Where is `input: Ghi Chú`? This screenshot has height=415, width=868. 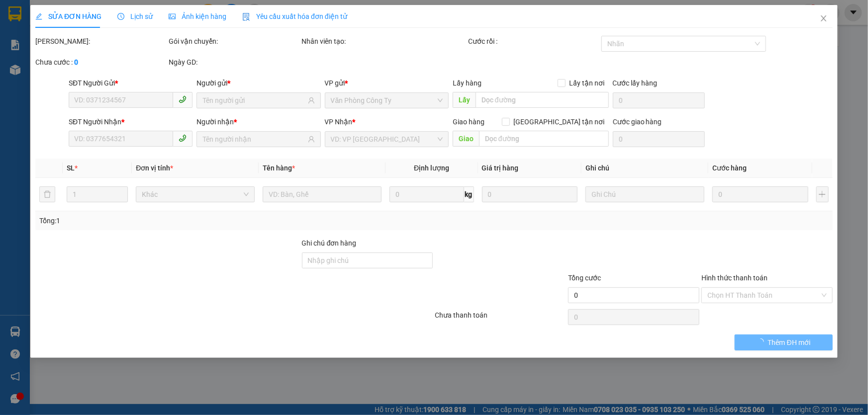 input: Ghi Chú is located at coordinates (645, 194).